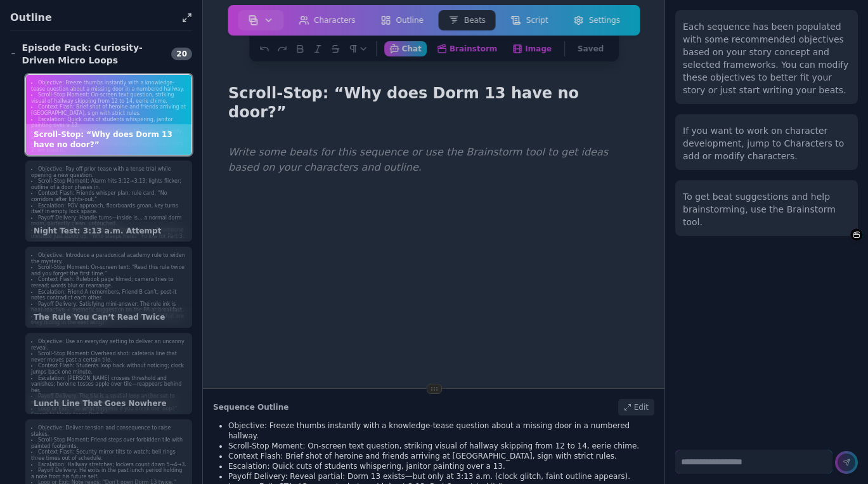  What do you see at coordinates (532, 49) in the screenshot?
I see `button: Image` at bounding box center [532, 49].